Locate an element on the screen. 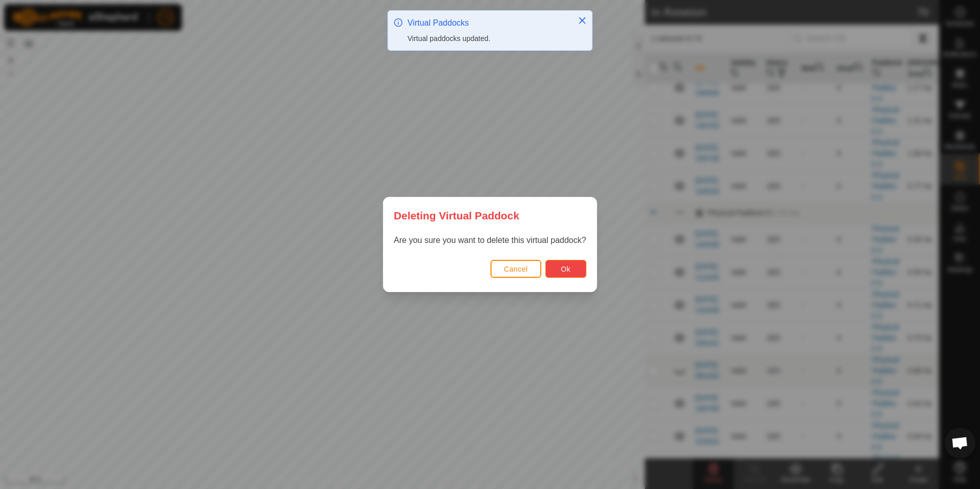 This screenshot has width=980, height=489. p: Are you sure you want to delete this virtual paddock? is located at coordinates (489, 240).